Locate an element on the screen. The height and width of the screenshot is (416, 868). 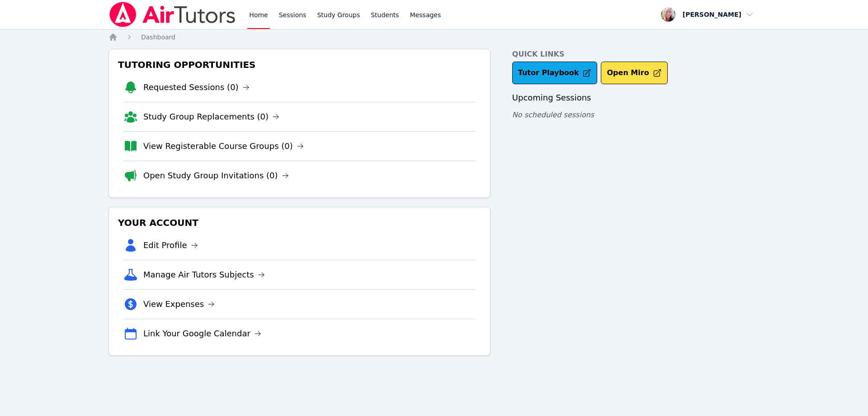
button: Open Miro is located at coordinates (634, 73).